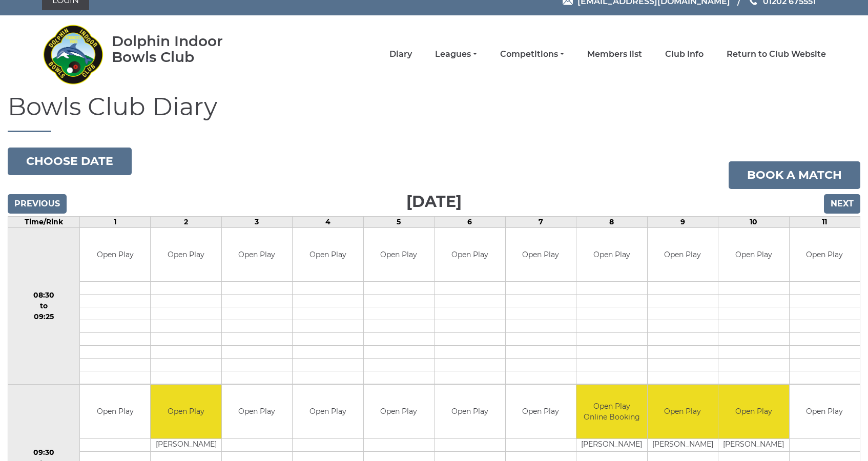  I want to click on td: 5, so click(399, 222).